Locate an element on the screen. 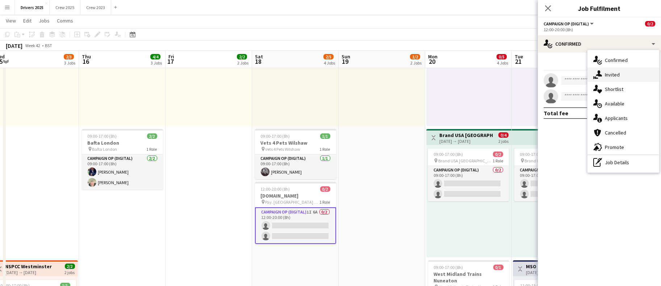  h3: Vets 4 Pets Wilshaw is located at coordinates (295, 143).